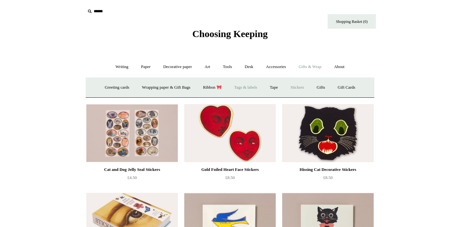  What do you see at coordinates (132, 170) in the screenshot?
I see `div: Cat and Dog Jelly Seal Stickers` at bounding box center [132, 170].